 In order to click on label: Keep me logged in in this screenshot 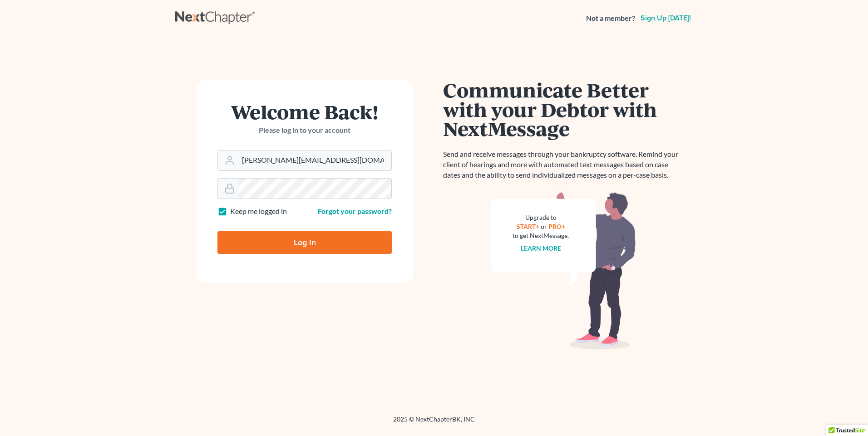, I will do `click(258, 211)`.